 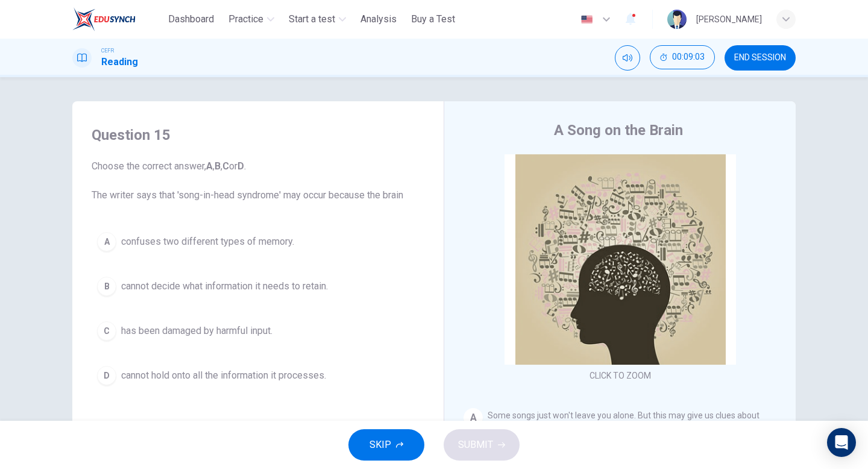 What do you see at coordinates (107, 50) in the screenshot?
I see `span: CEFR` at bounding box center [107, 50].